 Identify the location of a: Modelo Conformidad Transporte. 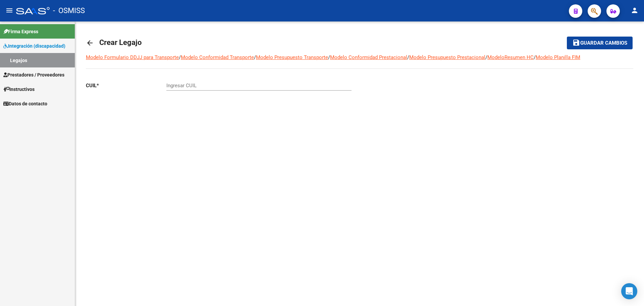
(217, 57).